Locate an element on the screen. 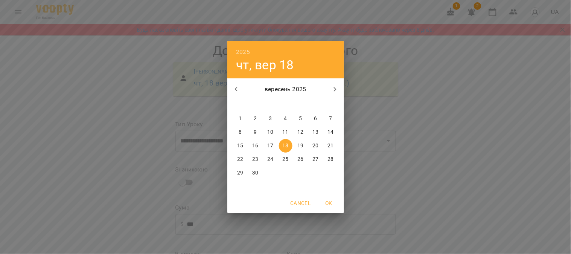 The width and height of the screenshot is (571, 254). button: 19 is located at coordinates (301, 146).